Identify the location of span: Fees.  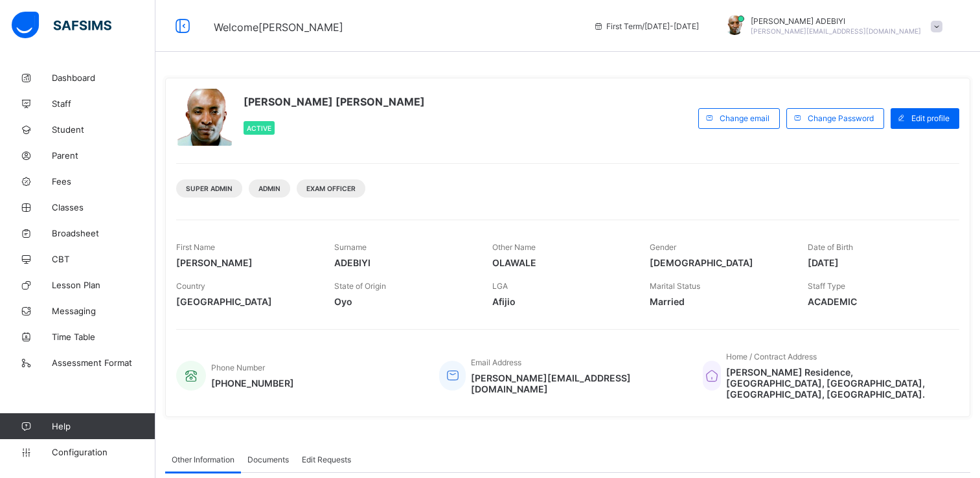
(104, 181).